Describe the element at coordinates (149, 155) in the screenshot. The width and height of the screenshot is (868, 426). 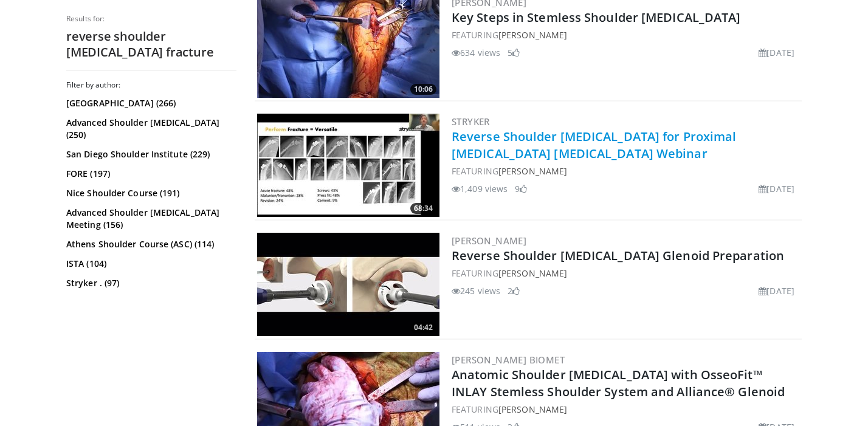
I see `a: San Diego Shoulder Institute (229)` at that location.